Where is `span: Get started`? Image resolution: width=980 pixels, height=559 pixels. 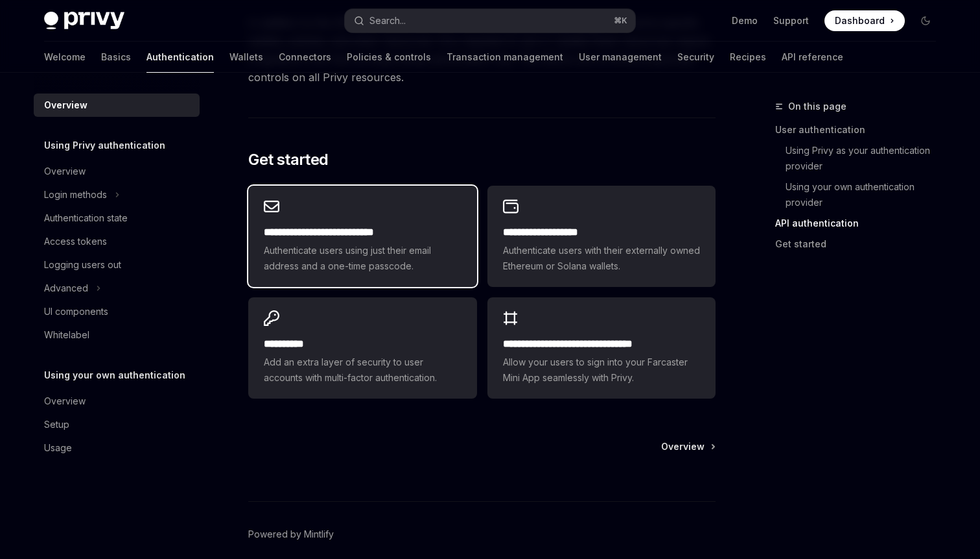 span: Get started is located at coordinates (288, 160).